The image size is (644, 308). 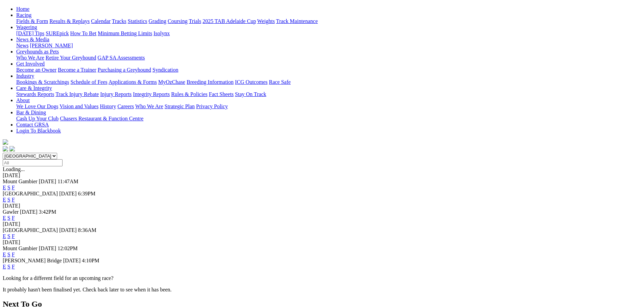 I want to click on a: Schedule of Fees, so click(x=89, y=82).